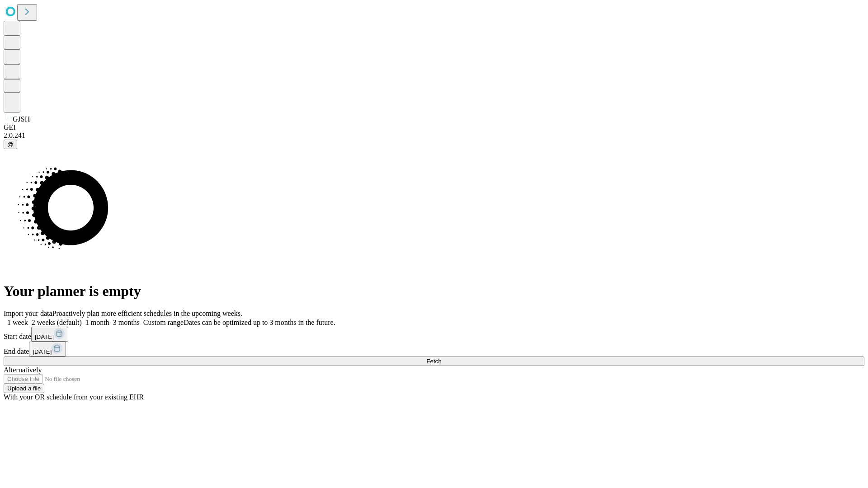 This screenshot has width=868, height=488. I want to click on div: End date, so click(434, 349).